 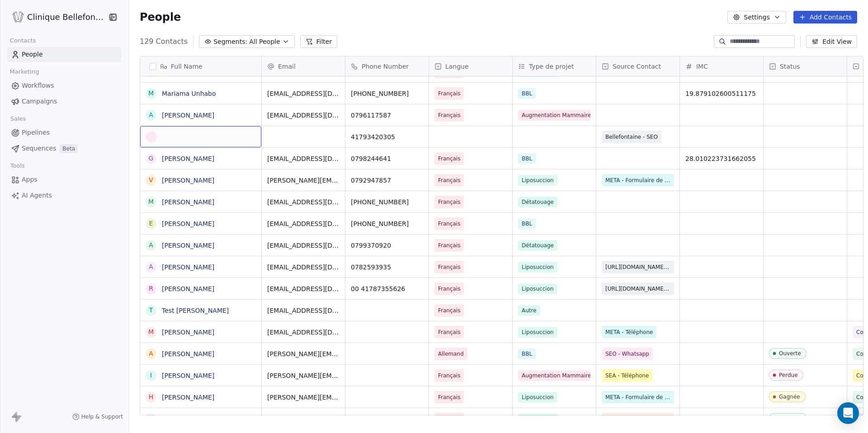 I want to click on span: Contacts, so click(x=23, y=40).